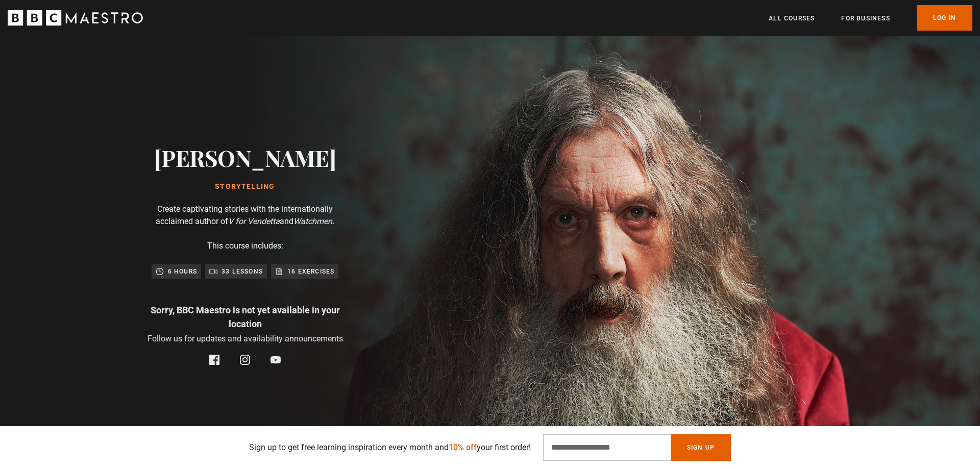 Image resolution: width=980 pixels, height=469 pixels. I want to click on p: Create captivating stories with the internationally acclaimed author of and ., so click(245, 215).